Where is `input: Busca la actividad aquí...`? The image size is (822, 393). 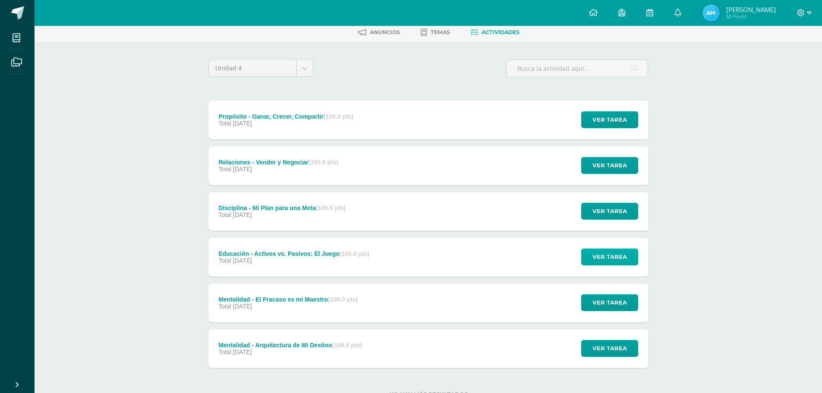 input: Busca la actividad aquí... is located at coordinates (577, 68).